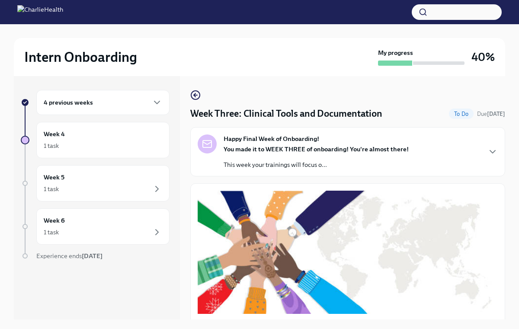 Image resolution: width=519 pixels, height=329 pixels. Describe the element at coordinates (491, 114) in the screenshot. I see `span: Due` at that location.